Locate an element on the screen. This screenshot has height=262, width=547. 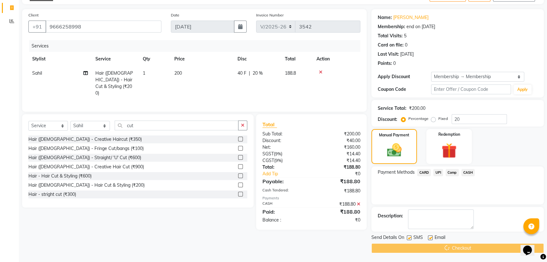
div: Points: is located at coordinates (385, 63).